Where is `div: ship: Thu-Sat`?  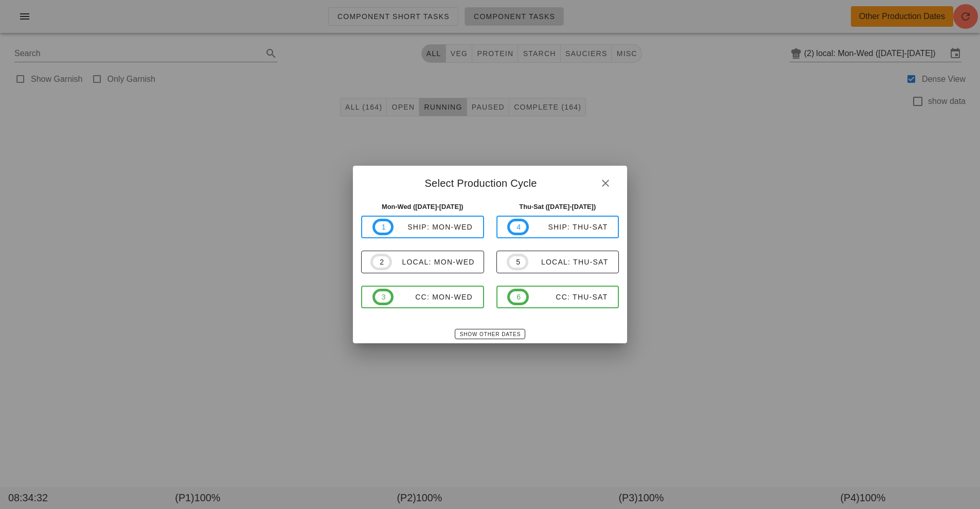 div: ship: Thu-Sat is located at coordinates (569, 227).